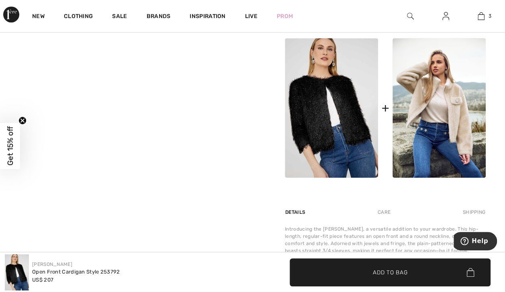 This screenshot has width=505, height=292. Describe the element at coordinates (159, 17) in the screenshot. I see `a: Brands` at that location.